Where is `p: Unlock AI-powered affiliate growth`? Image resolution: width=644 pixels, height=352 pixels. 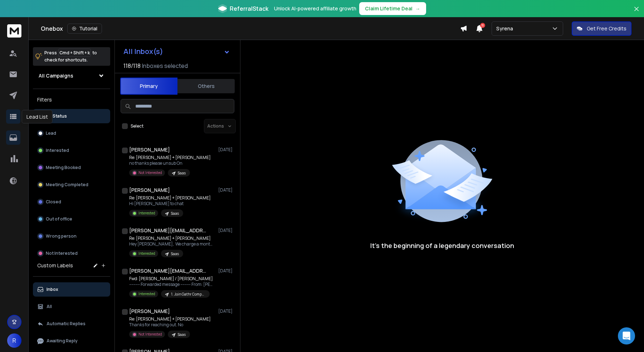 p: Unlock AI-powered affiliate growth is located at coordinates (315, 9).